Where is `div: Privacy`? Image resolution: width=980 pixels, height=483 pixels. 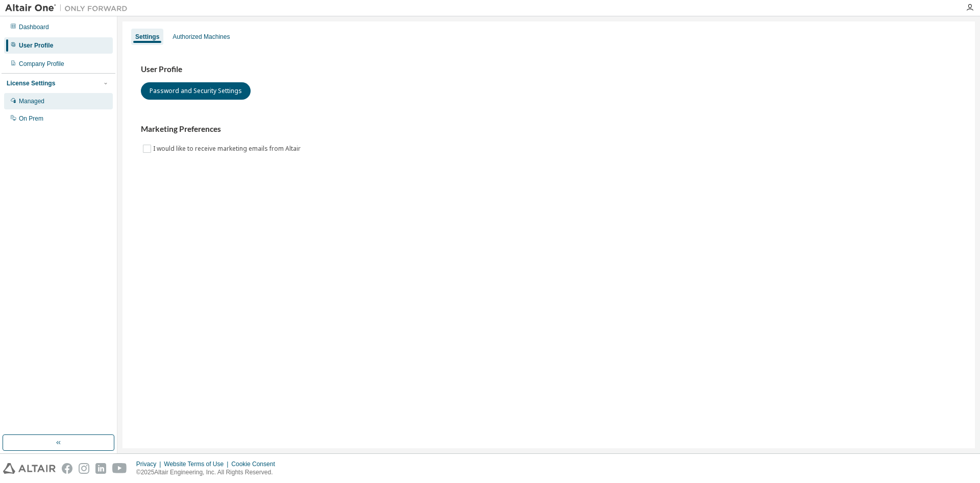
div: Privacy is located at coordinates (150, 464).